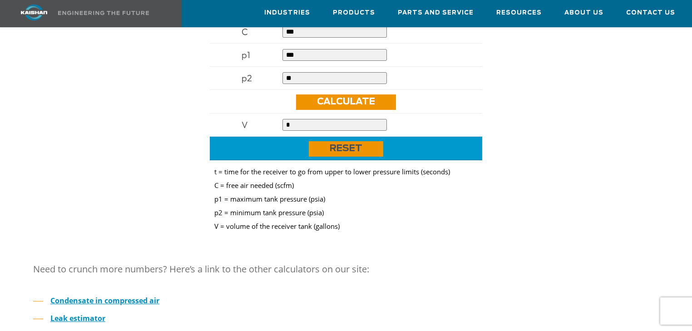 The width and height of the screenshot is (692, 331). What do you see at coordinates (245, 124) in the screenshot?
I see `span: V` at bounding box center [245, 124].